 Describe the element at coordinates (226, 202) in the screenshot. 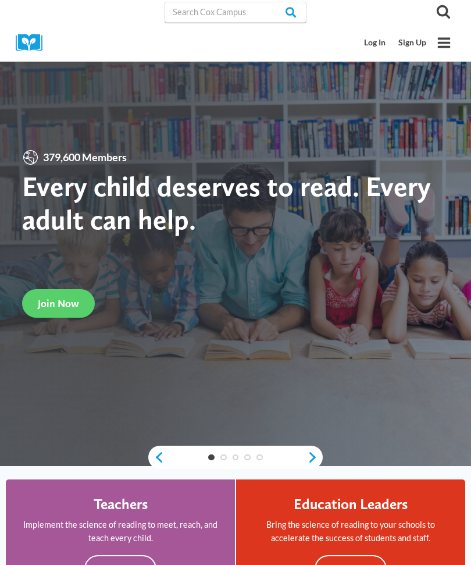

I see `strong: Every child deserves to read. Every adult can help.` at that location.